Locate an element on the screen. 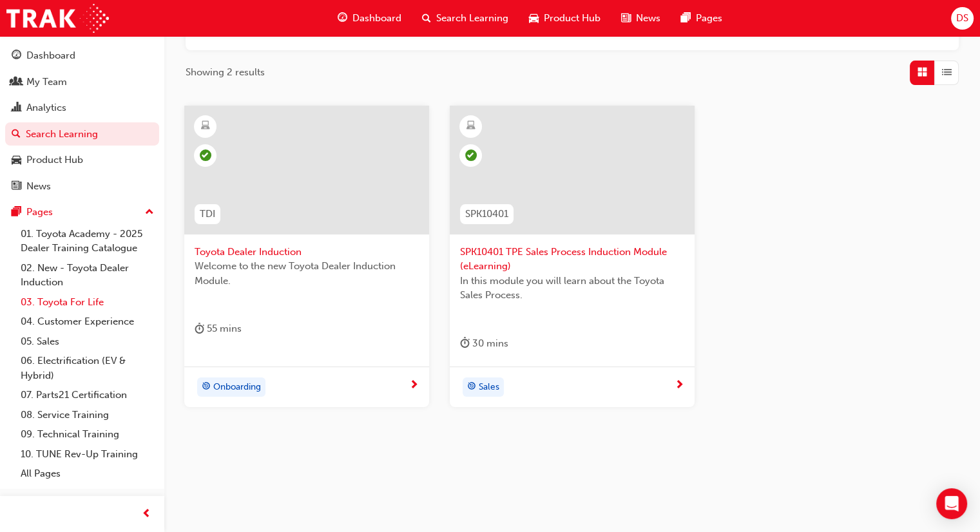 The height and width of the screenshot is (532, 980). a: 07. Parts21 Certification is located at coordinates (87, 395).